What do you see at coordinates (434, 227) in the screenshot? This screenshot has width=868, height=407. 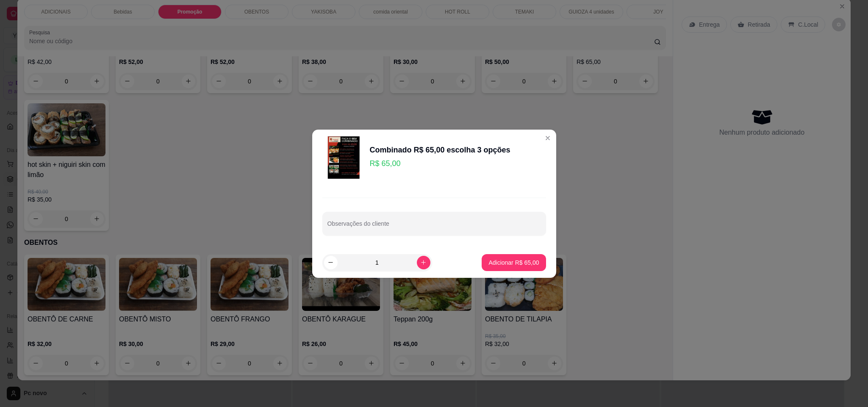 I see `input: Observações do cliente` at bounding box center [434, 227].